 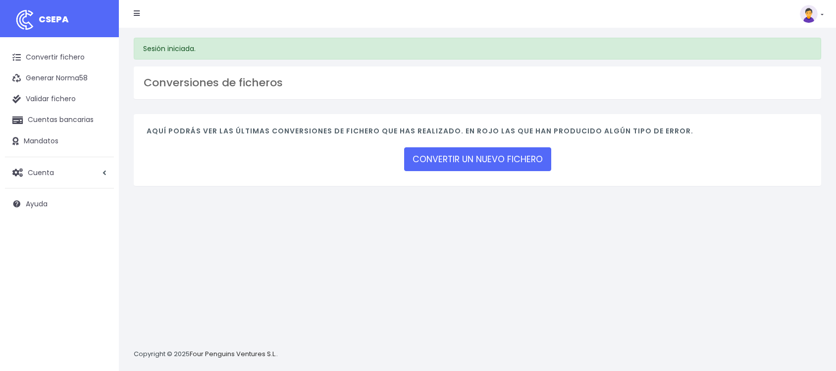 What do you see at coordinates (478, 83) in the screenshot?
I see `h3: Conversiones de ficheros` at bounding box center [478, 83].